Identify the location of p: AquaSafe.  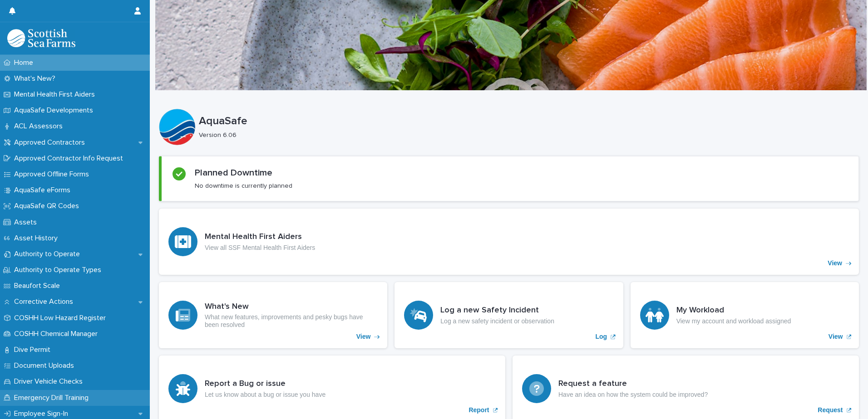
(527, 121).